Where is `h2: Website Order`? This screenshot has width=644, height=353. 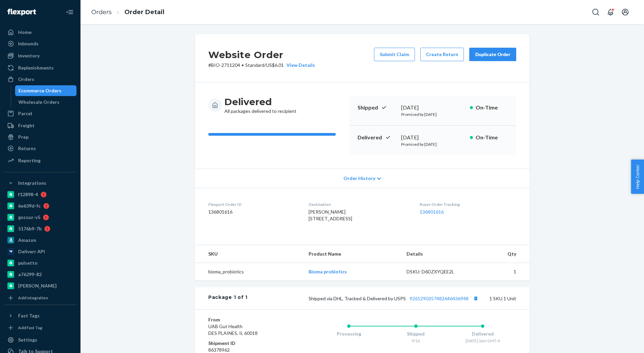 h2: Website Order is located at coordinates (261, 54).